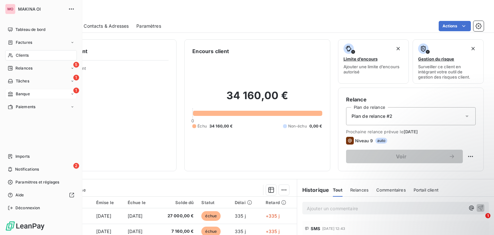  What do you see at coordinates (140, 202) in the screenshot?
I see `div: Échue le` at bounding box center [140, 202].